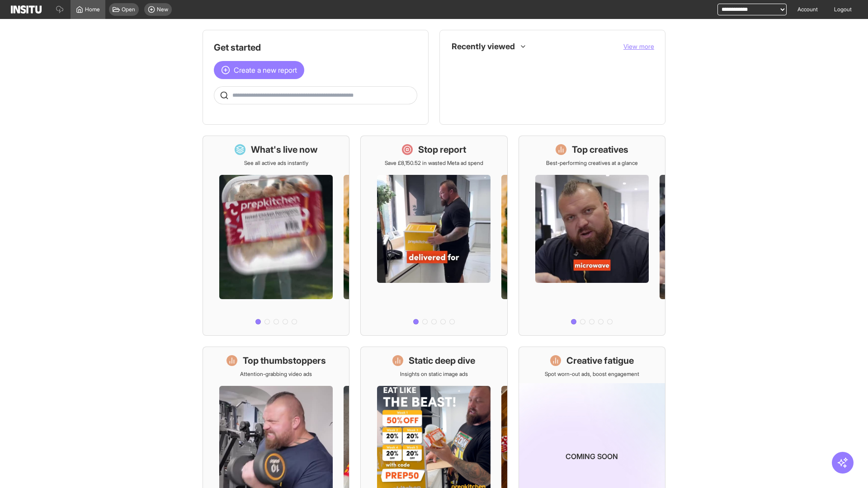 This screenshot has width=868, height=488. Describe the element at coordinates (639, 46) in the screenshot. I see `span: View more` at that location.